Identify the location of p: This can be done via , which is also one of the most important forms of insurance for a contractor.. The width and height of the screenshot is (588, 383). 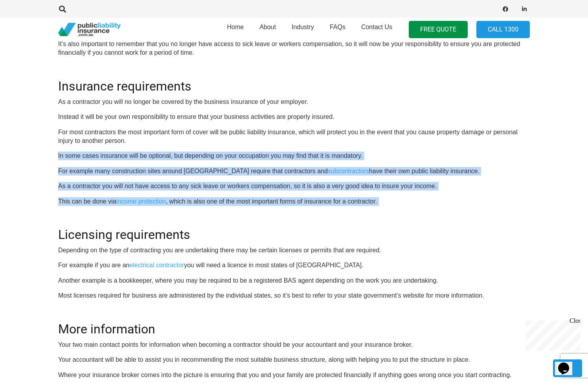
(294, 201).